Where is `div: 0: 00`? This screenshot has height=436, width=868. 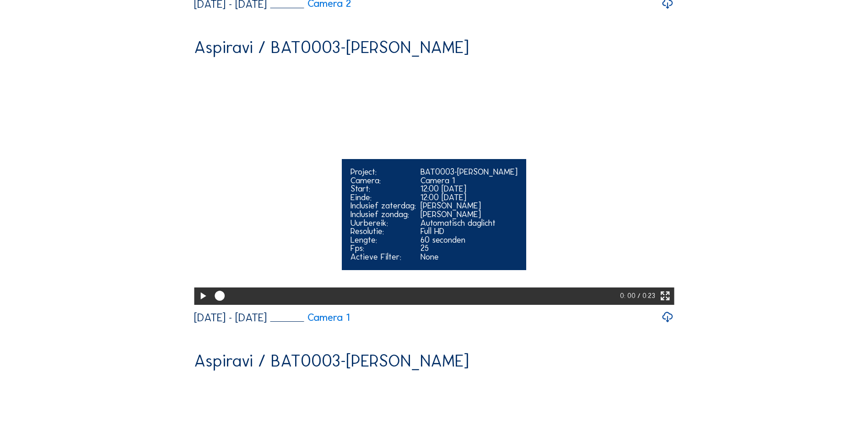
div: 0: 00 is located at coordinates (629, 296).